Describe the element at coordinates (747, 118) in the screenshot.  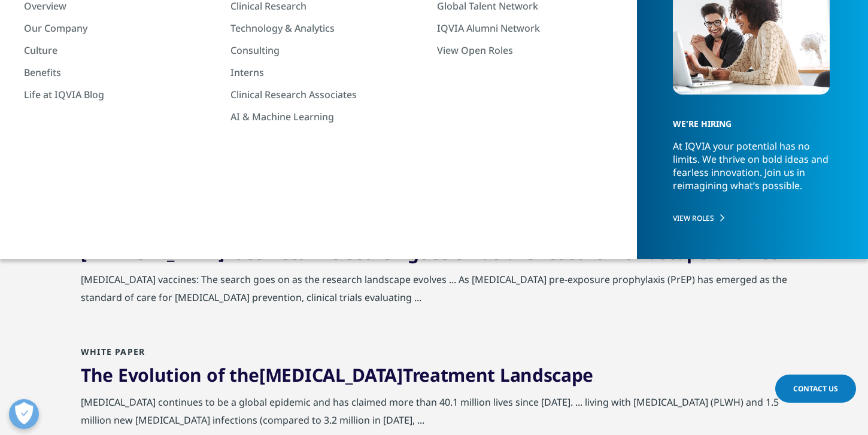
I see `h5: WE'RE HIRING` at that location.